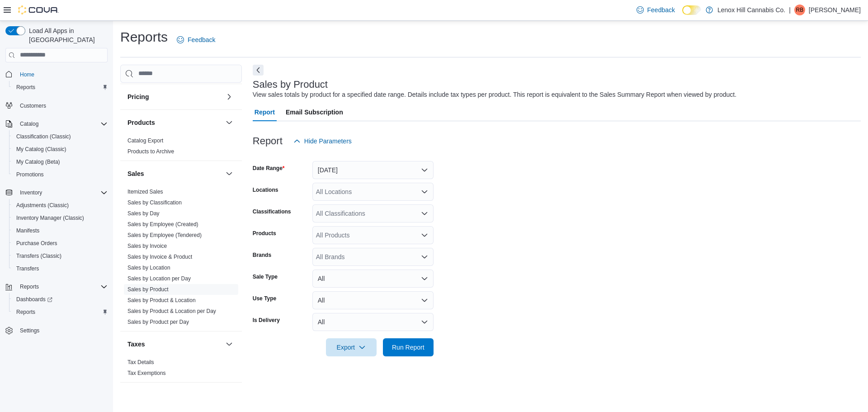 The width and height of the screenshot is (868, 412). What do you see at coordinates (143, 213) in the screenshot?
I see `span: Sales by Day` at bounding box center [143, 213].